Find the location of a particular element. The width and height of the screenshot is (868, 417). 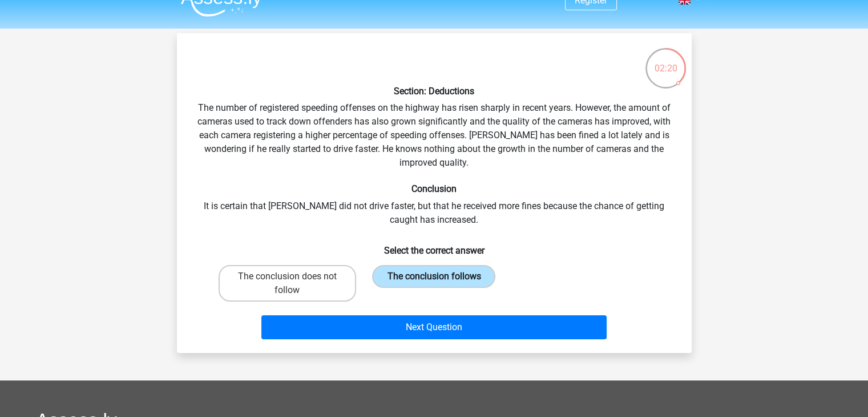

button: Next Question is located at coordinates (434, 326).